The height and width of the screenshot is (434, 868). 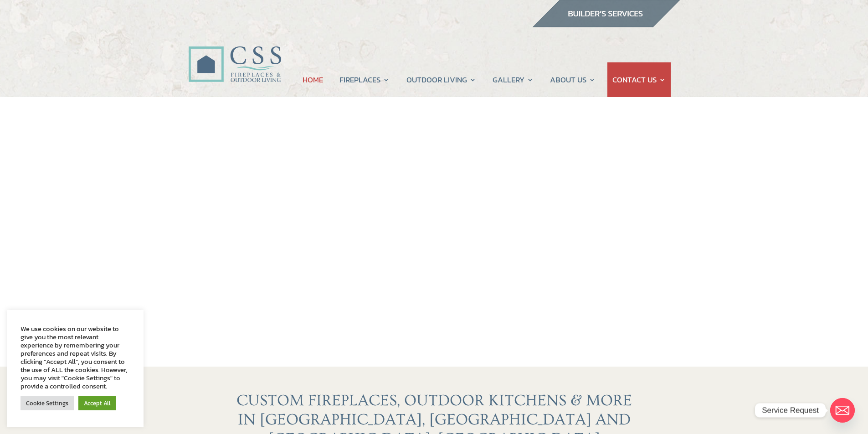 What do you see at coordinates (513, 80) in the screenshot?
I see `a: GALLERY` at bounding box center [513, 80].